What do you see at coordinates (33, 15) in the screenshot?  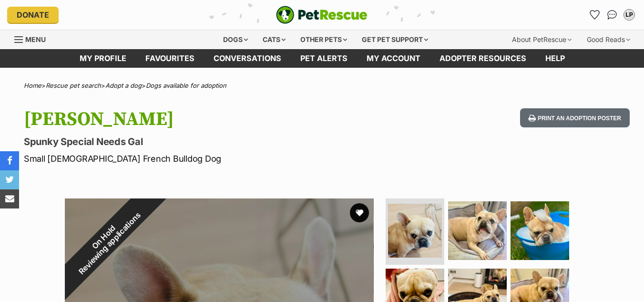 I see `a: Donate` at bounding box center [33, 15].